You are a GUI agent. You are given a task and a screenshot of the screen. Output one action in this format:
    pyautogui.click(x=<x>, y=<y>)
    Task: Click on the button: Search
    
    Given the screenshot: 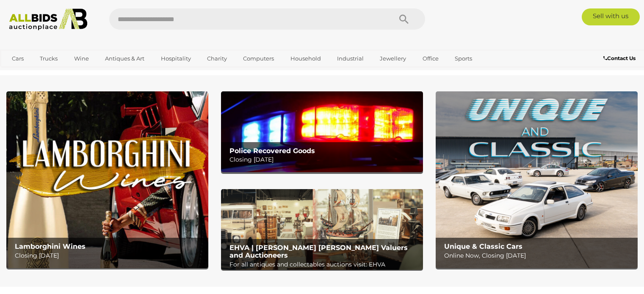 What is the action you would take?
    pyautogui.click(x=404, y=19)
    